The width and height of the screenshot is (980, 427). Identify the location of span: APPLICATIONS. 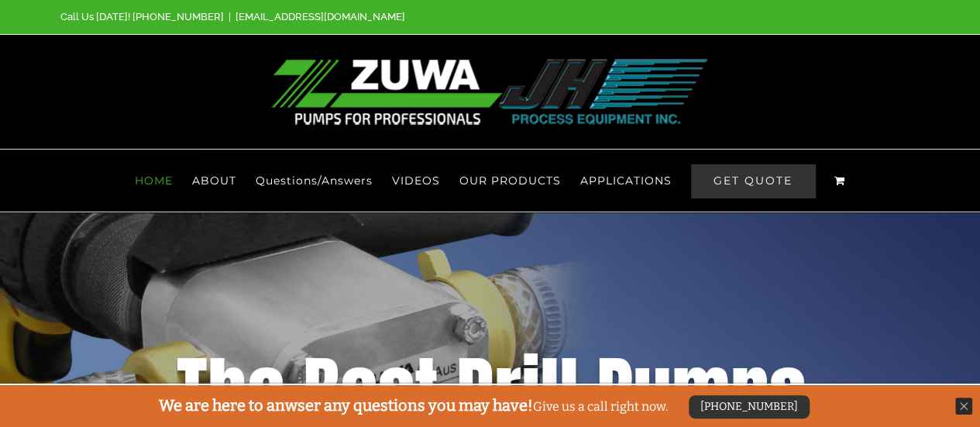
(626, 181).